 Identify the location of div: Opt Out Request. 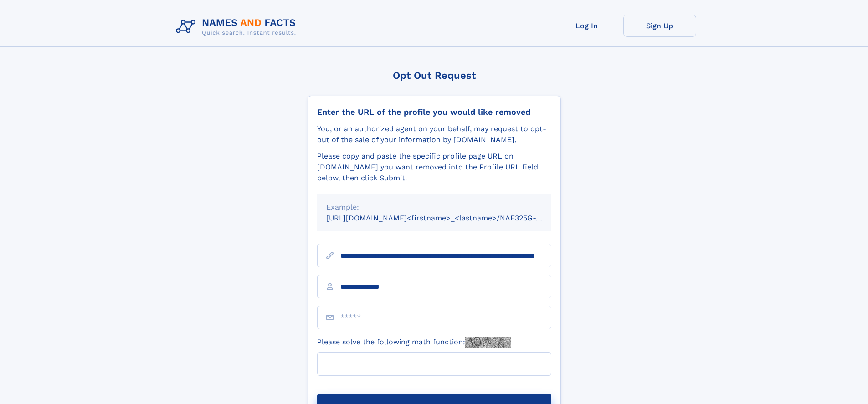
(434, 75).